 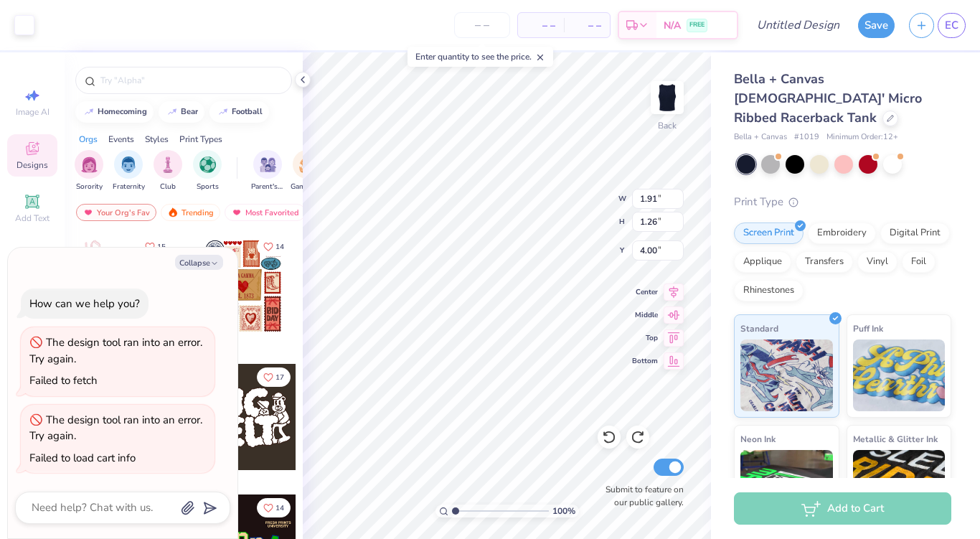 I want to click on div: Styles, so click(x=157, y=139).